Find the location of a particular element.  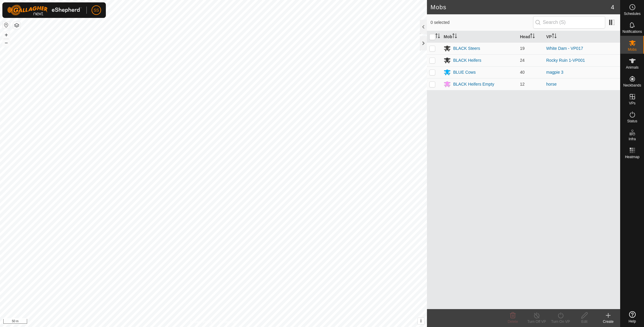

span: SS is located at coordinates (97, 10).